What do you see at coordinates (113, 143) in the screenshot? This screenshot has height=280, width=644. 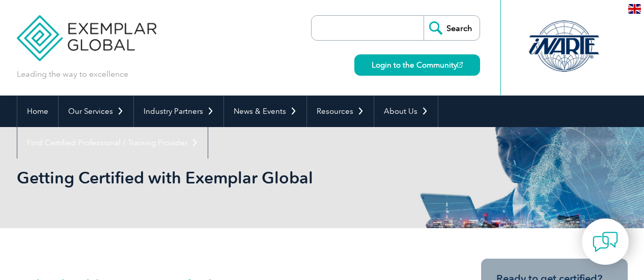 I see `a: Find Certified Professional / Training Provider` at bounding box center [113, 143].